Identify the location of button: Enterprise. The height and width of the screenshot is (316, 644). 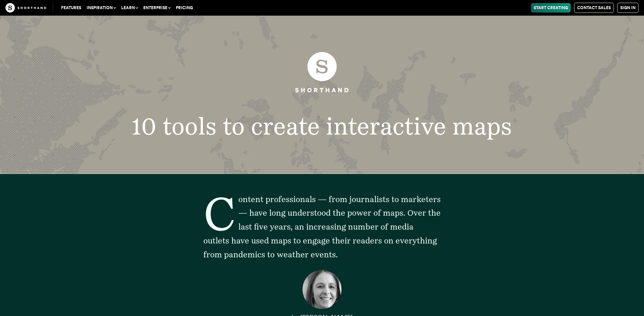
(157, 8).